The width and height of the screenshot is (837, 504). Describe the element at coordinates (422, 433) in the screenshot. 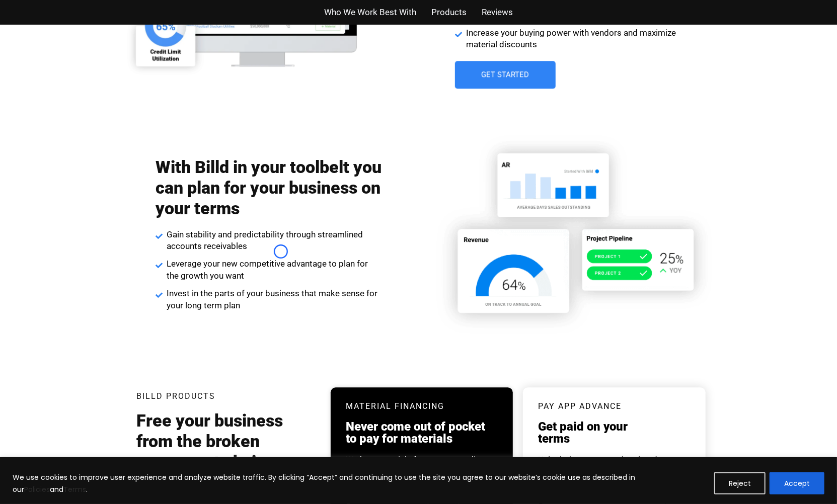

I see `h3: Never come out of pocket to pay for materials` at that location.